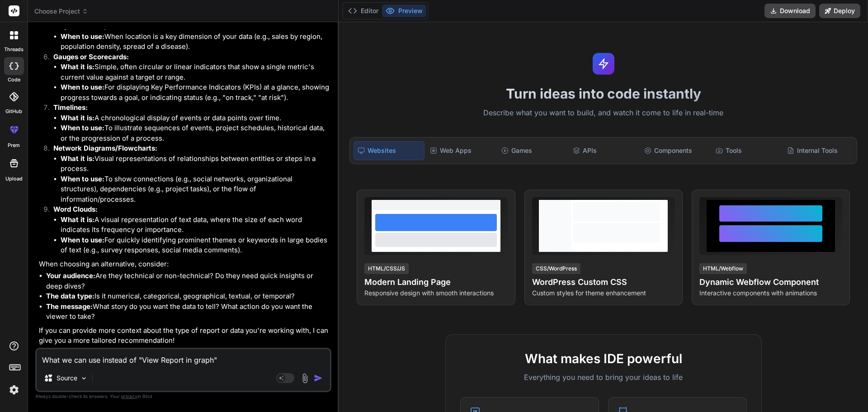  Describe the element at coordinates (71, 108) in the screenshot. I see `strong: Timelines:` at that location.